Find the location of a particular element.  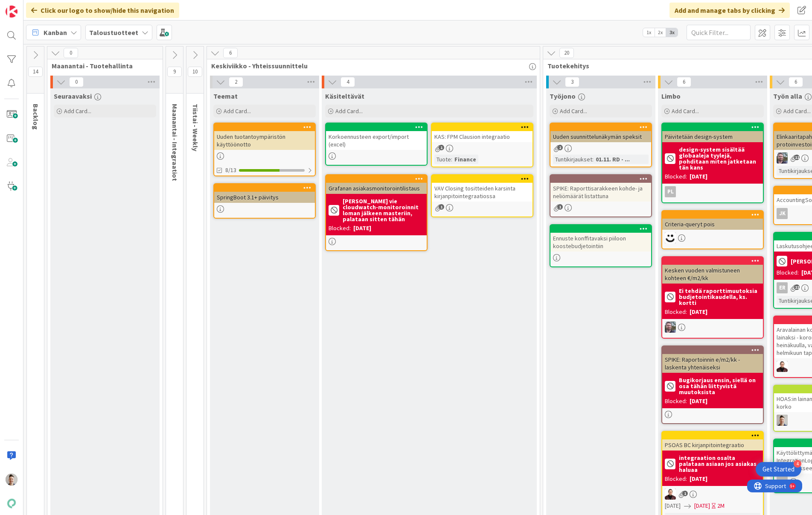

span: 9 is located at coordinates (174, 72).